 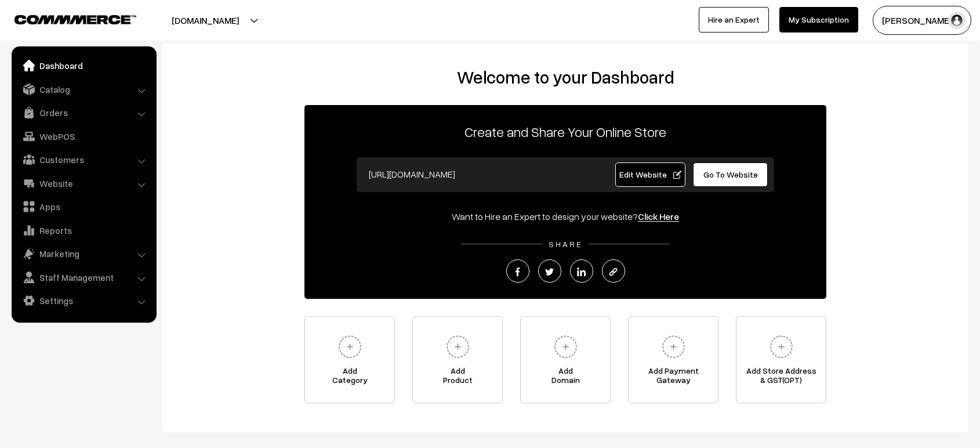 What do you see at coordinates (673, 378) in the screenshot?
I see `span: Add Payment Gateway` at bounding box center [673, 378].